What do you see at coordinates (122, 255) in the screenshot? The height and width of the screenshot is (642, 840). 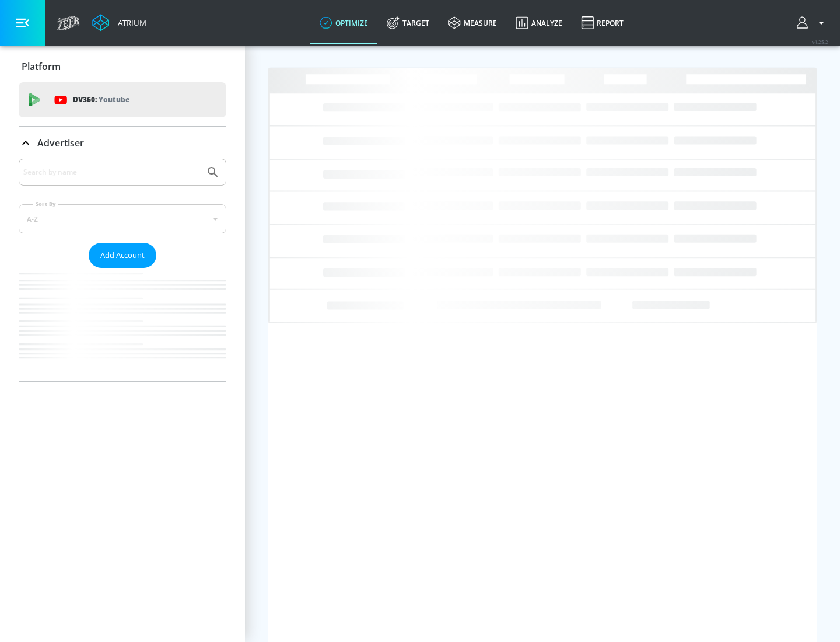 I see `button: Add Account` at bounding box center [122, 255].